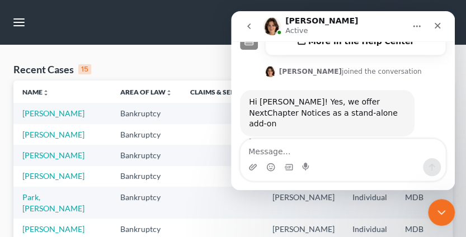  What do you see at coordinates (40, 156) in the screenshot?
I see `button: Emoji picker` at bounding box center [40, 156].